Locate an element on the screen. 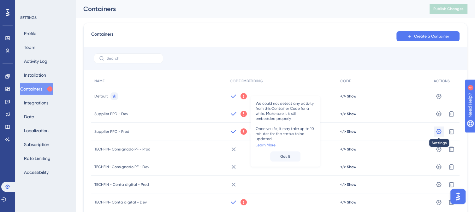  button: Activity Log is located at coordinates (36, 61).